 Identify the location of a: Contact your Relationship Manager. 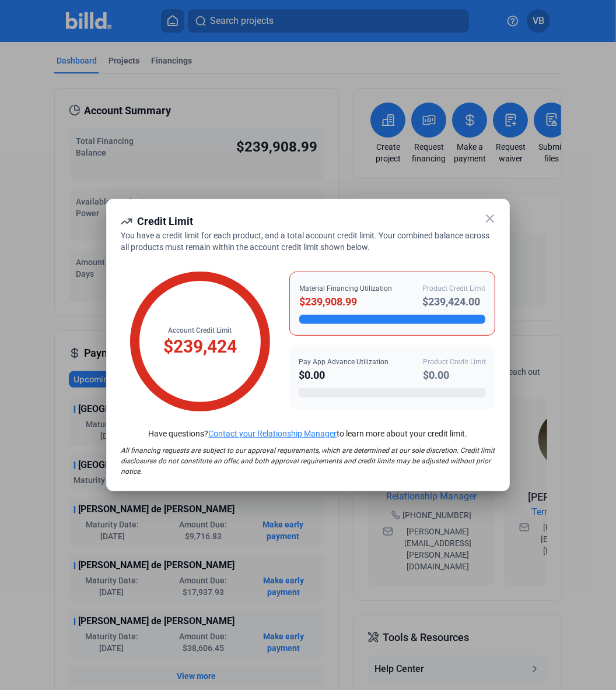
(272, 433).